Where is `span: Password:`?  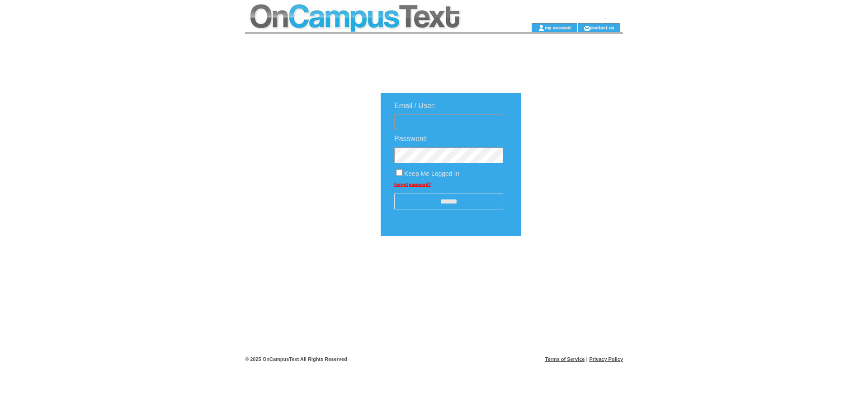 span: Password: is located at coordinates (411, 139).